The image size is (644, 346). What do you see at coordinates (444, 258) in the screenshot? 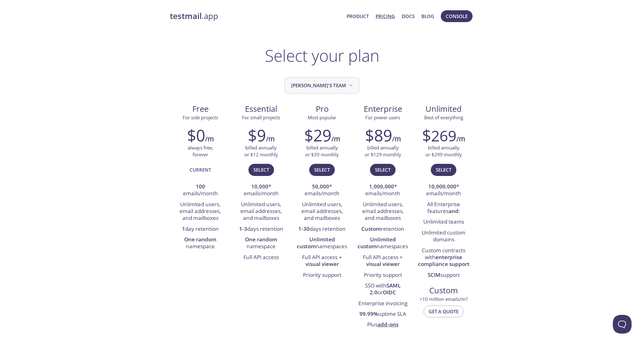
I see `li: Custom contracts with` at bounding box center [444, 258].